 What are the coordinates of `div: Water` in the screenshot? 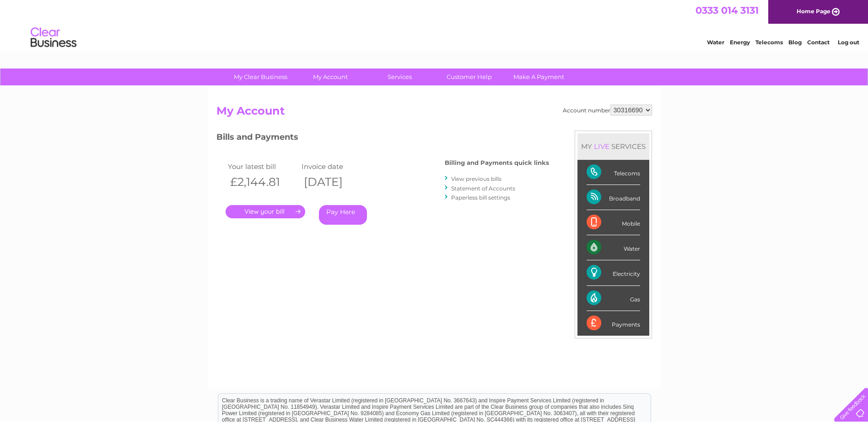 It's located at (612, 248).